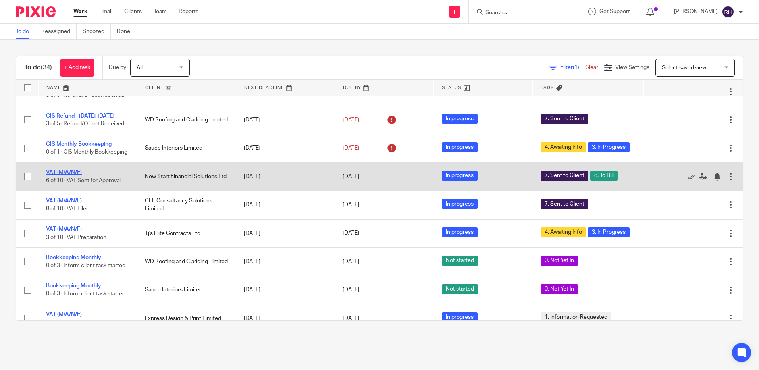 Image resolution: width=759 pixels, height=370 pixels. What do you see at coordinates (77, 68) in the screenshot?
I see `a: + Add task` at bounding box center [77, 68].